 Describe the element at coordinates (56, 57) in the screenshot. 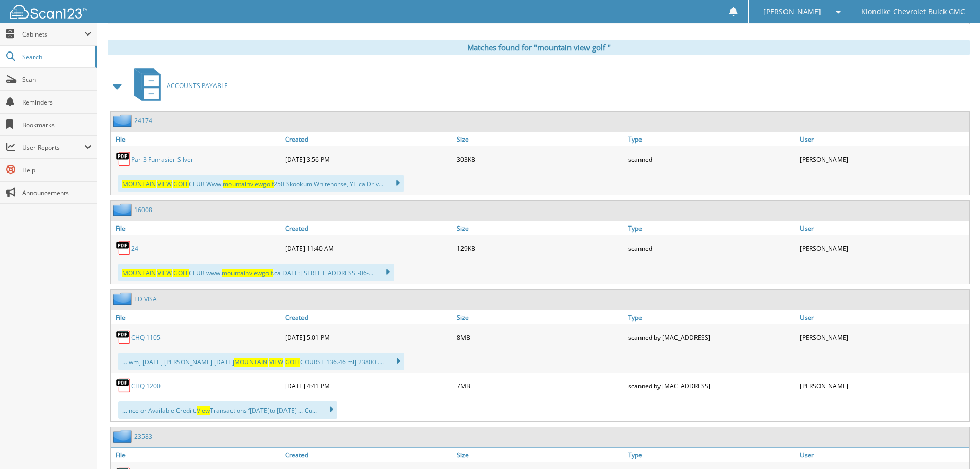

I see `span: Search` at that location.